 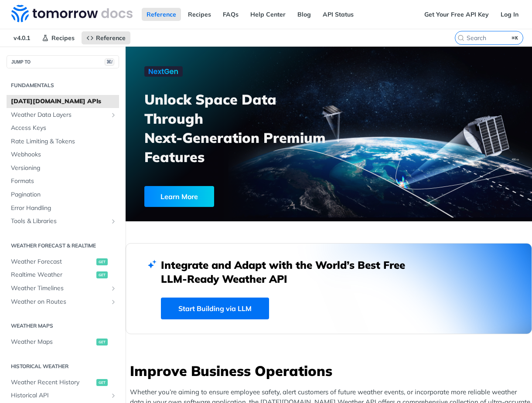 I want to click on span: Weather on Routes, so click(x=59, y=302).